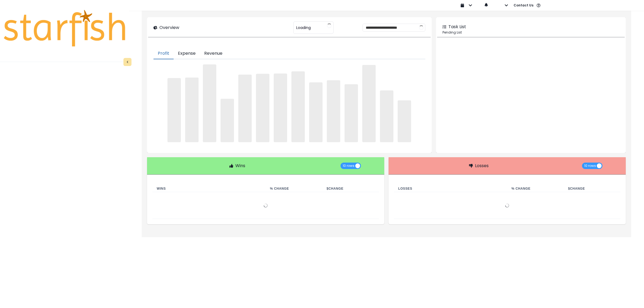 The width and height of the screenshot is (644, 308). I want to click on button: Profit, so click(163, 54).